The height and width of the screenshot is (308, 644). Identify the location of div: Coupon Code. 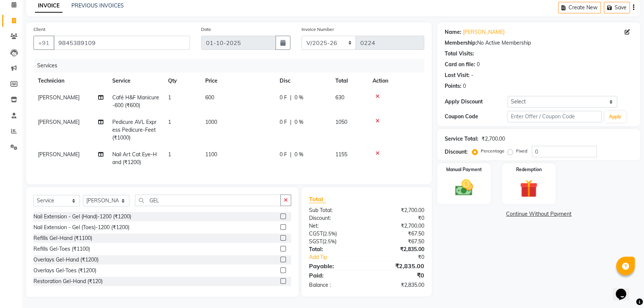
(476, 116).